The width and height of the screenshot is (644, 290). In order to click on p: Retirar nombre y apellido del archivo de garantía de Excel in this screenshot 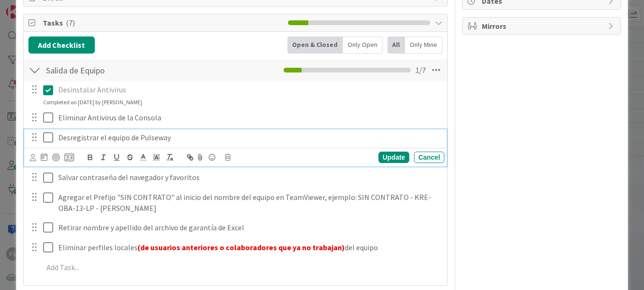, I will do `click(250, 227)`.